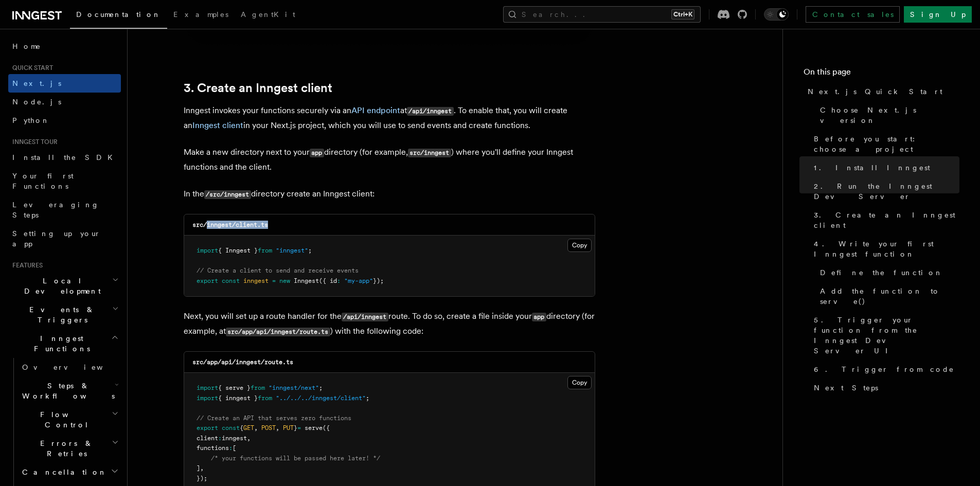  I want to click on span: Choose Next.js version, so click(889, 115).